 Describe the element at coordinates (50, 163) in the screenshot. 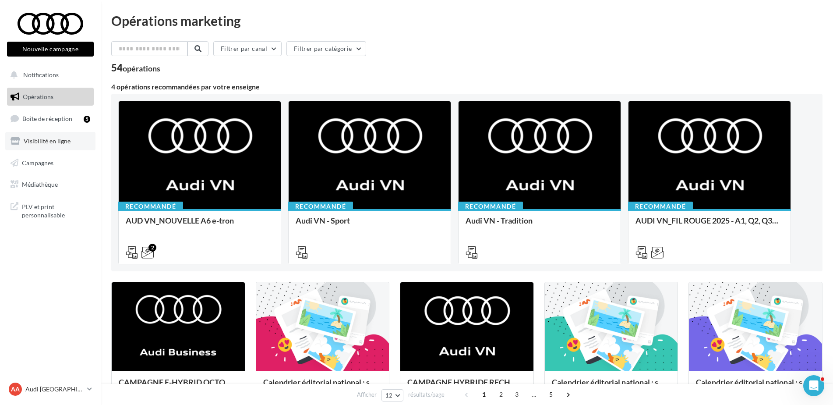

I see `a: Campagnes` at that location.